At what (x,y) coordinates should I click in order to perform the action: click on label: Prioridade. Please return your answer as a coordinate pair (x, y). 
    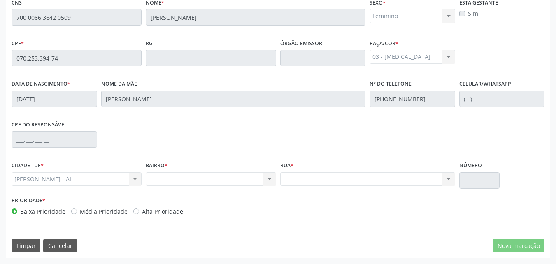
    Looking at the image, I should click on (28, 201).